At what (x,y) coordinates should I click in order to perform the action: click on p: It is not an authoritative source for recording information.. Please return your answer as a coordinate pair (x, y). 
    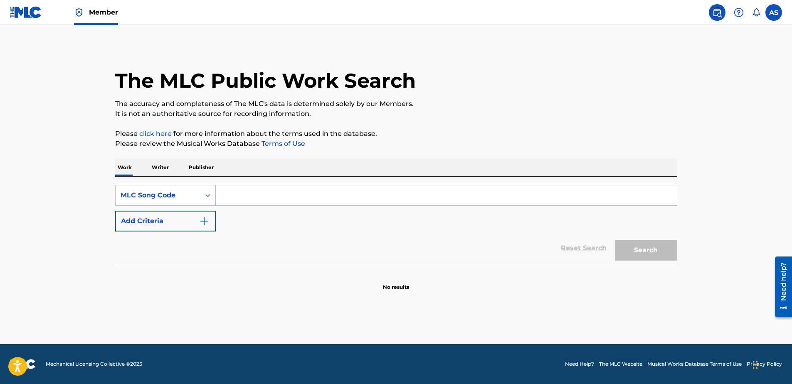
    Looking at the image, I should click on (396, 114).